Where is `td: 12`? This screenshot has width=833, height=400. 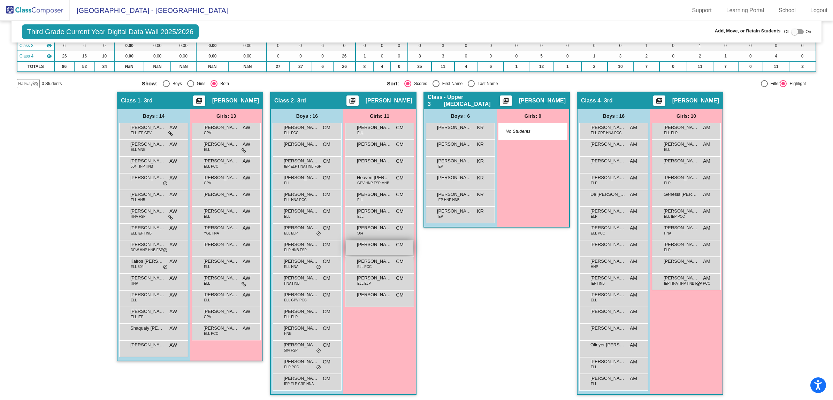
td: 12 is located at coordinates (541, 67).